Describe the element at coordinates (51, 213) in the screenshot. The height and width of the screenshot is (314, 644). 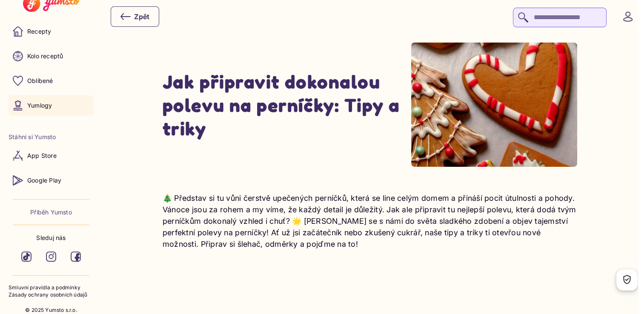
I see `a: Příběh Yumsto` at that location.